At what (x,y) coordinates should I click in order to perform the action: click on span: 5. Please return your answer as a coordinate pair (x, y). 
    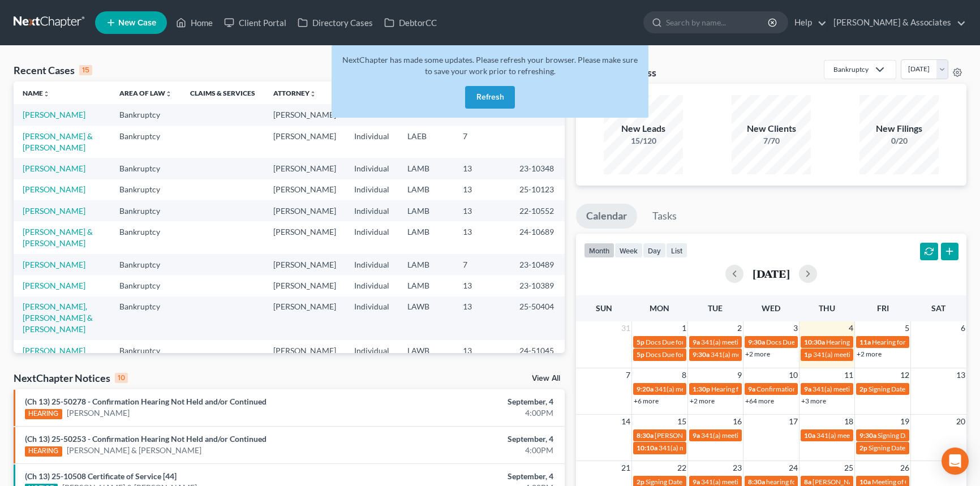
    Looking at the image, I should click on (907, 328).